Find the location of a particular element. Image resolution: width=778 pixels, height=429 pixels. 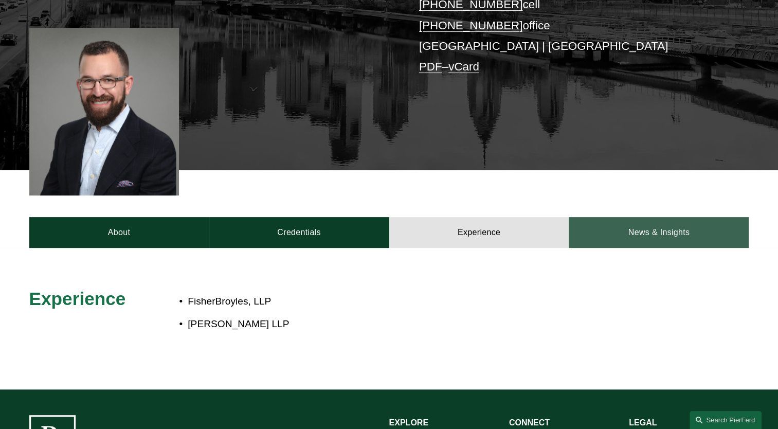

p: FisherBroyles, LLP is located at coordinates (423, 301).